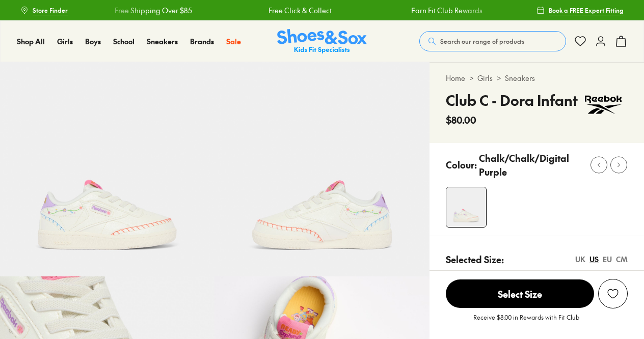 Image resolution: width=644 pixels, height=339 pixels. What do you see at coordinates (202, 41) in the screenshot?
I see `span: Brands` at bounding box center [202, 41].